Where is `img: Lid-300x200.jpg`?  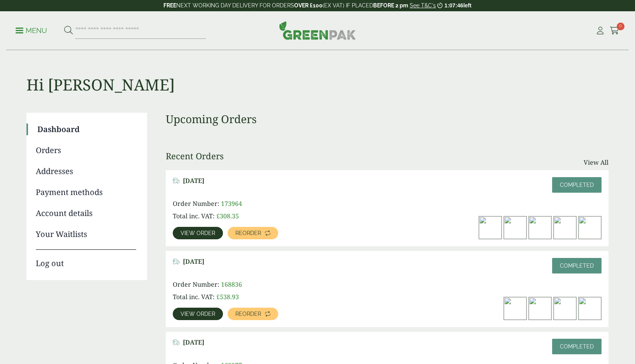 img: Lid-300x200.jpg is located at coordinates (590, 309).